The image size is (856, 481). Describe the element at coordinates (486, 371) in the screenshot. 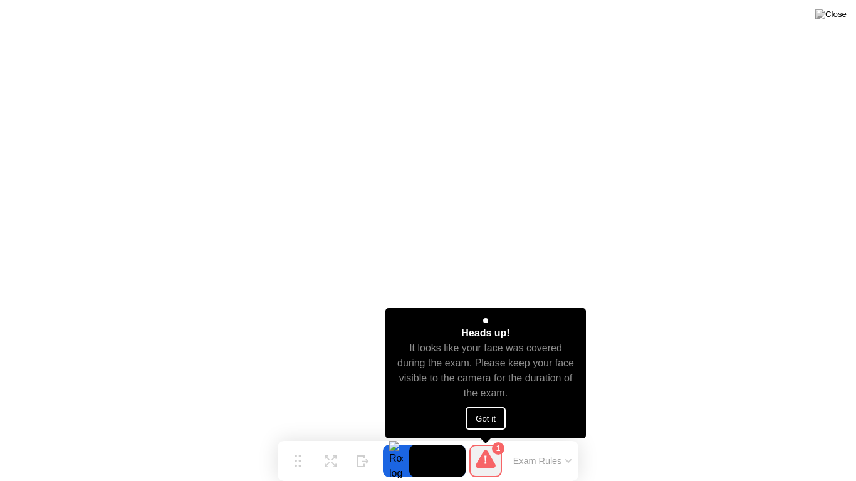

I see `div: It looks like your face was covered during the exam. Please keep your face visible to the camera ...` at that location.